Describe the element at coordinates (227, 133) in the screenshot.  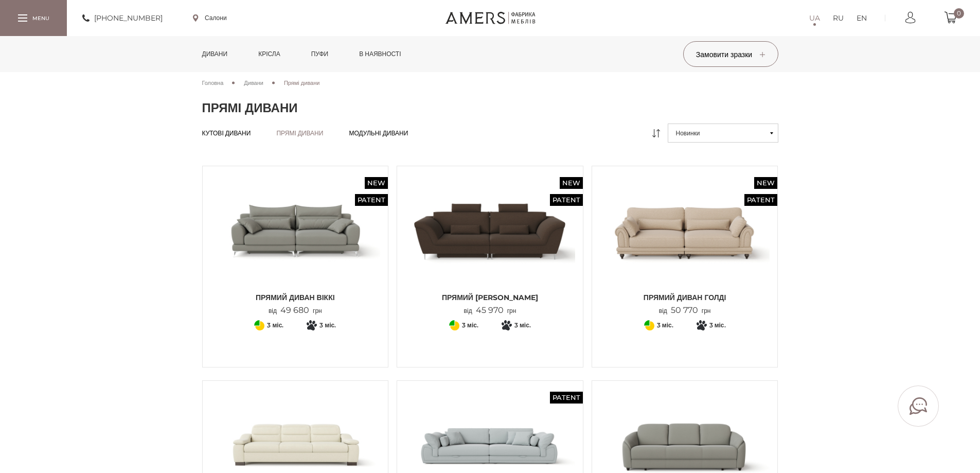
I see `span: Кутові дивани` at that location.